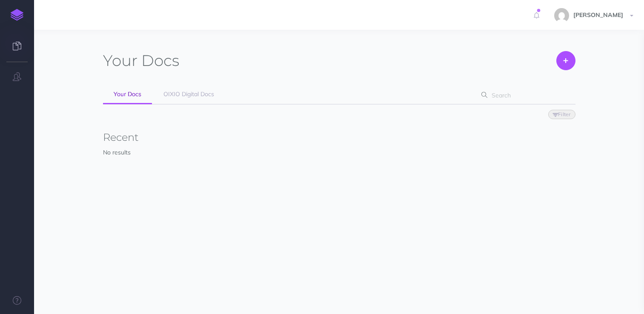 Image resolution: width=644 pixels, height=314 pixels. Describe the element at coordinates (189, 94) in the screenshot. I see `span: OIXIO Digital Docs` at that location.